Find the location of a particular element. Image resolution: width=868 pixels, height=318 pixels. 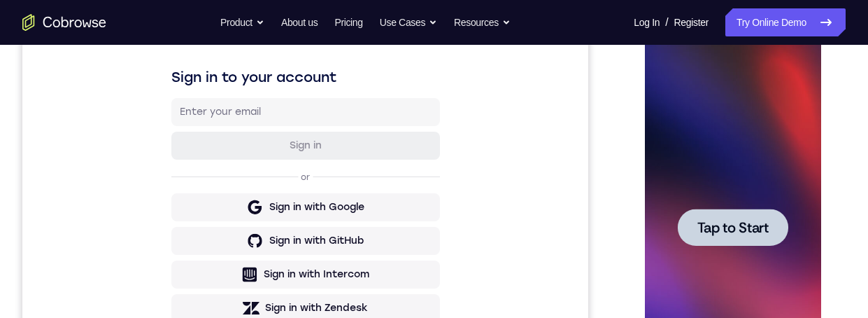

button: Use Cases is located at coordinates (409, 23).